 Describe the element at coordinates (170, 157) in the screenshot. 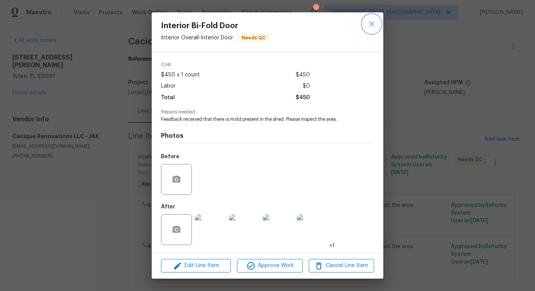

I see `h5: Before` at that location.